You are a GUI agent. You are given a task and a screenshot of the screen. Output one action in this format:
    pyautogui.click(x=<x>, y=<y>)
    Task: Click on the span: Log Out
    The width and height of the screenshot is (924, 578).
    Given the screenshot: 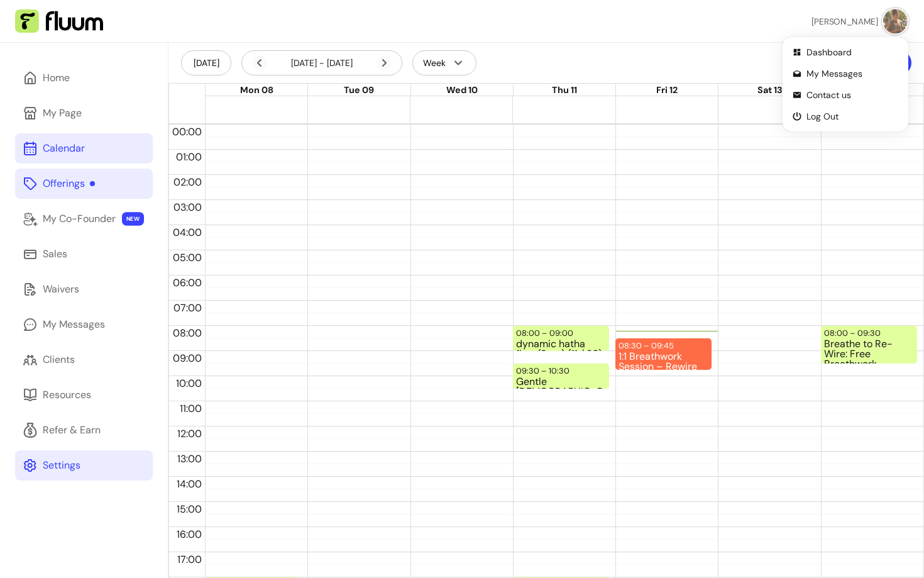 What is the action you would take?
    pyautogui.click(x=853, y=116)
    